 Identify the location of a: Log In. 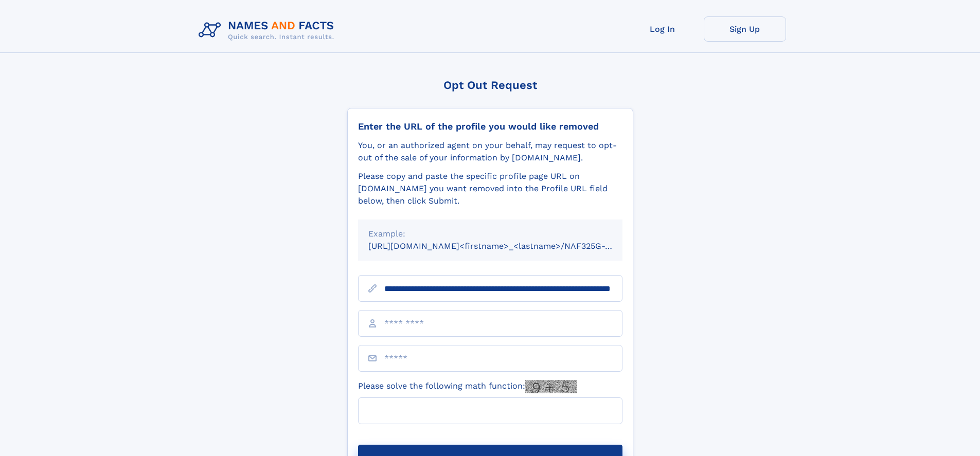
(662, 29).